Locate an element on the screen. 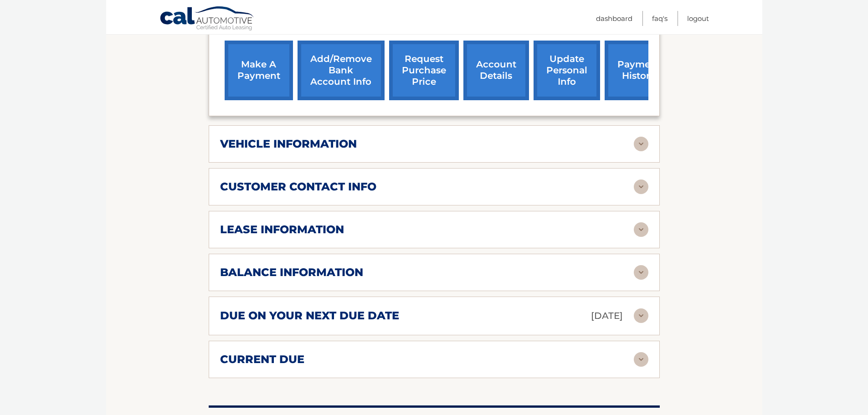  h2: current due is located at coordinates (262, 360).